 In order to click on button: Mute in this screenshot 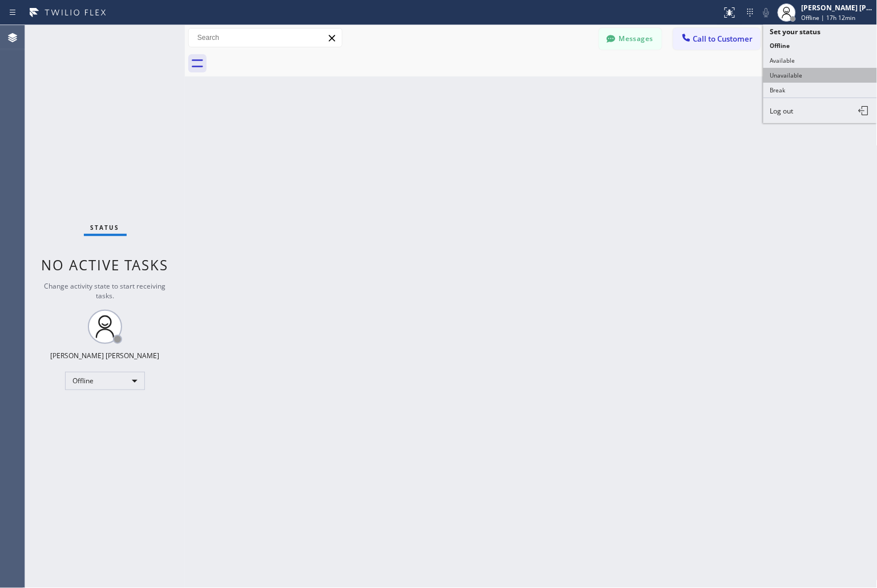, I will do `click(766, 13)`.